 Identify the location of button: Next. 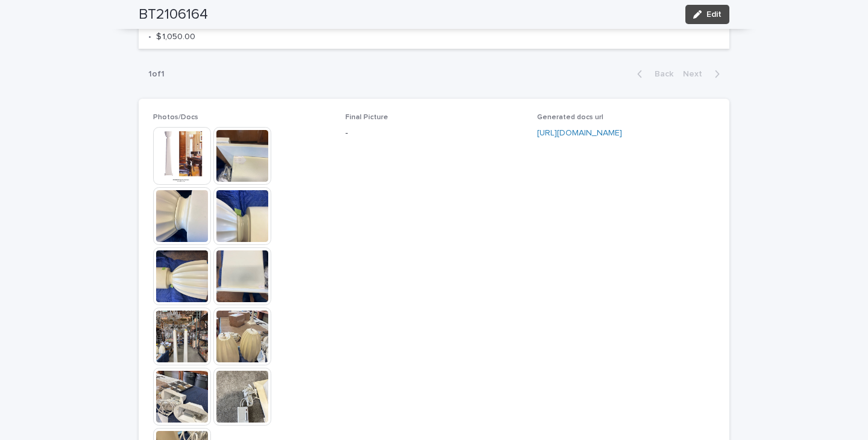
(703, 74).